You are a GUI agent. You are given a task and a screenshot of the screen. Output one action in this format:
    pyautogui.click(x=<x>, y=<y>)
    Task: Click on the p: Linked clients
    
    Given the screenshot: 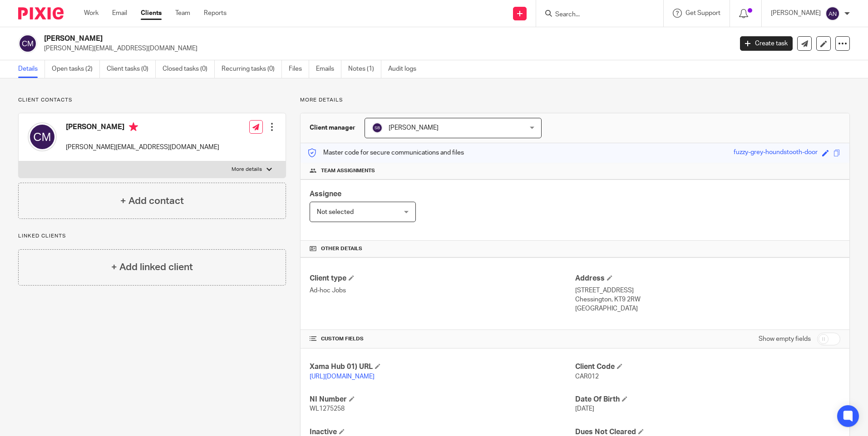 What is the action you would take?
    pyautogui.click(x=152, y=236)
    